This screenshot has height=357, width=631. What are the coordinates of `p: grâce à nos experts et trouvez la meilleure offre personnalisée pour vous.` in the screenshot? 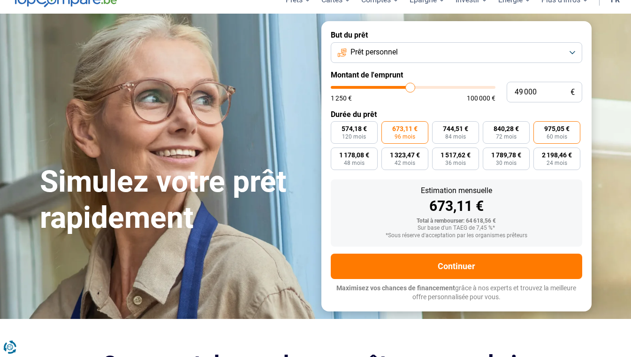 It's located at (456, 292).